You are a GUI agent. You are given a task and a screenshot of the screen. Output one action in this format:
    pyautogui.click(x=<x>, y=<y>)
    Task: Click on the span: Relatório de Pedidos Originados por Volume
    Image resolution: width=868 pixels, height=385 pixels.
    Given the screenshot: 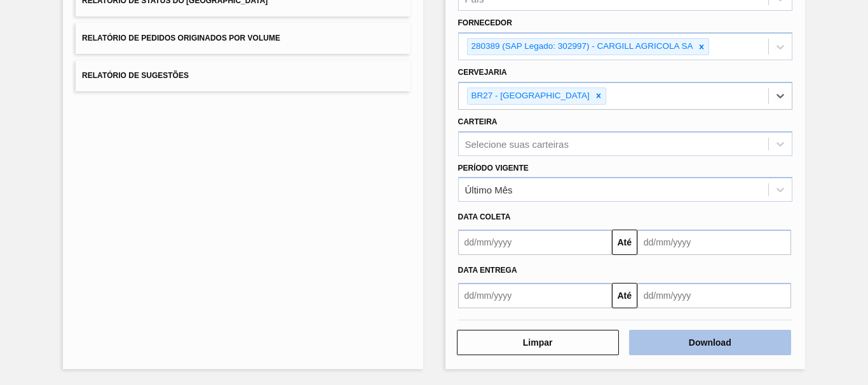 What is the action you would take?
    pyautogui.click(x=181, y=38)
    